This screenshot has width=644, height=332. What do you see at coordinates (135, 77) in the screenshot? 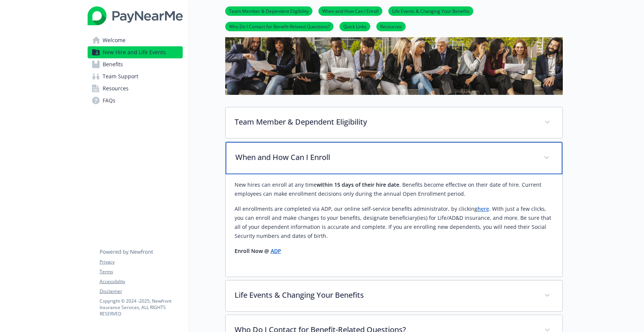
I see `a: Team Support` at bounding box center [135, 77].